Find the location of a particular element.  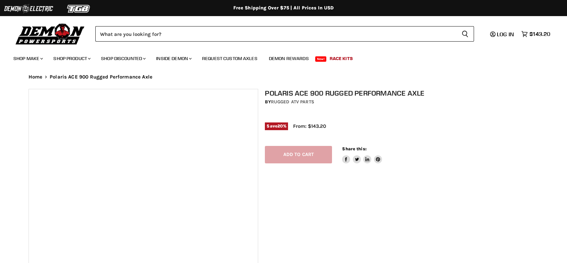

a: Log in is located at coordinates (503, 34).